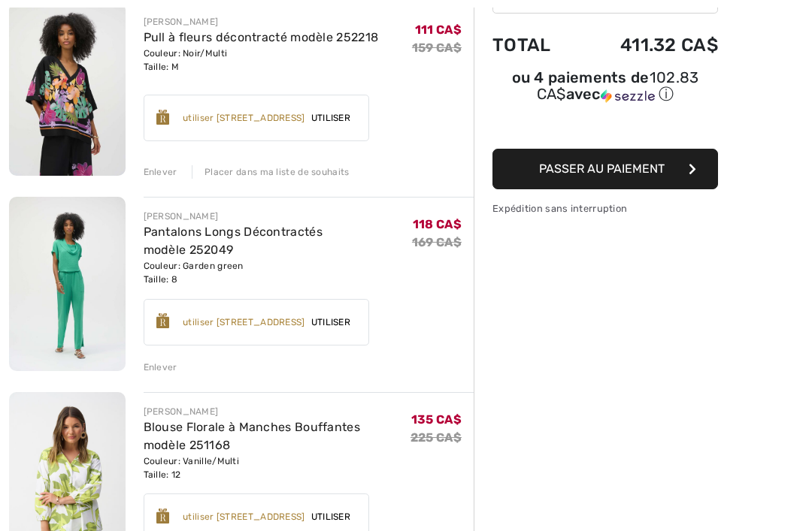 Image resolution: width=812 pixels, height=531 pixels. What do you see at coordinates (437, 224) in the screenshot?
I see `span: 118 CA$` at bounding box center [437, 224].